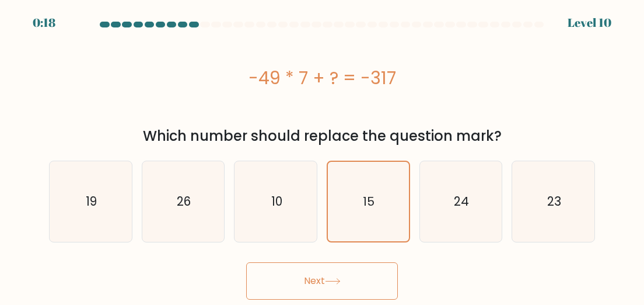 This screenshot has height=305, width=644. What do you see at coordinates (44, 23) in the screenshot?
I see `div: 0:18` at bounding box center [44, 23].